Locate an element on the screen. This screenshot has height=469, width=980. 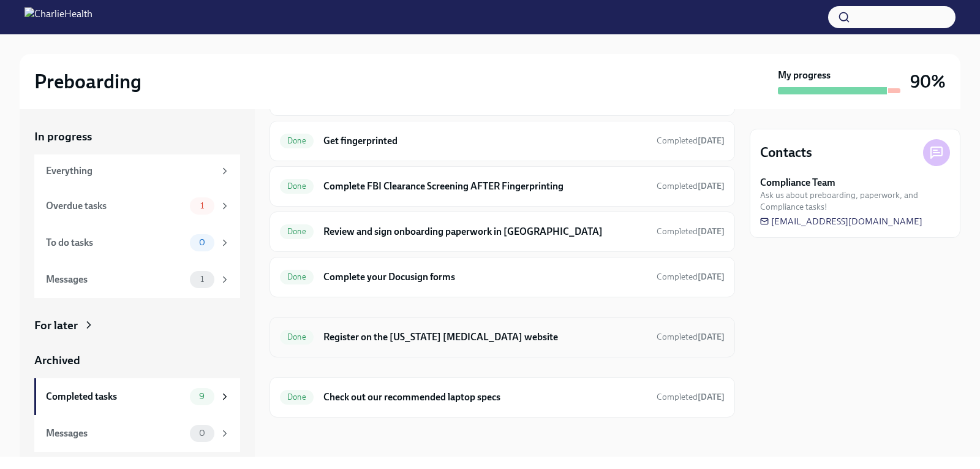
strong: My progress is located at coordinates (804, 76).